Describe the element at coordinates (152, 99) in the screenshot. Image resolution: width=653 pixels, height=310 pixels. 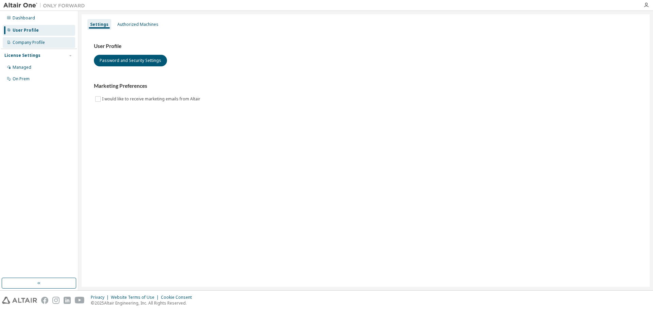
I see `label: I would like to receive marketing emails from Altair` at that location.